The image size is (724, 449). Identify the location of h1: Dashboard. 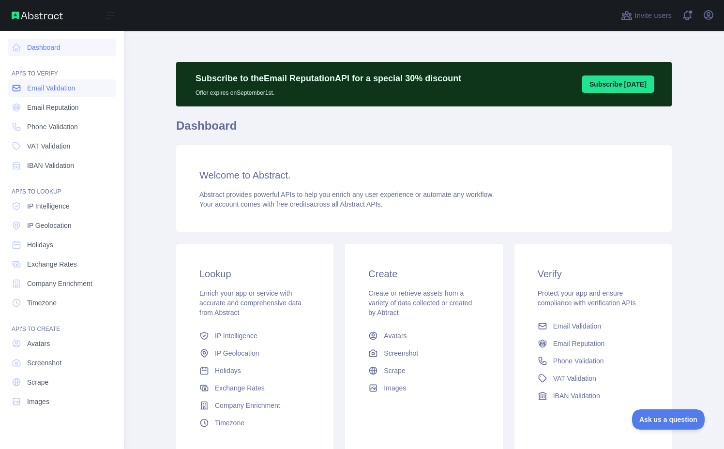
(424, 130).